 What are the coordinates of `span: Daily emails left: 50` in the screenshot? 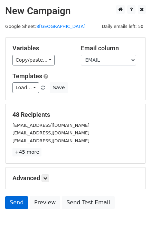 It's located at (122, 27).